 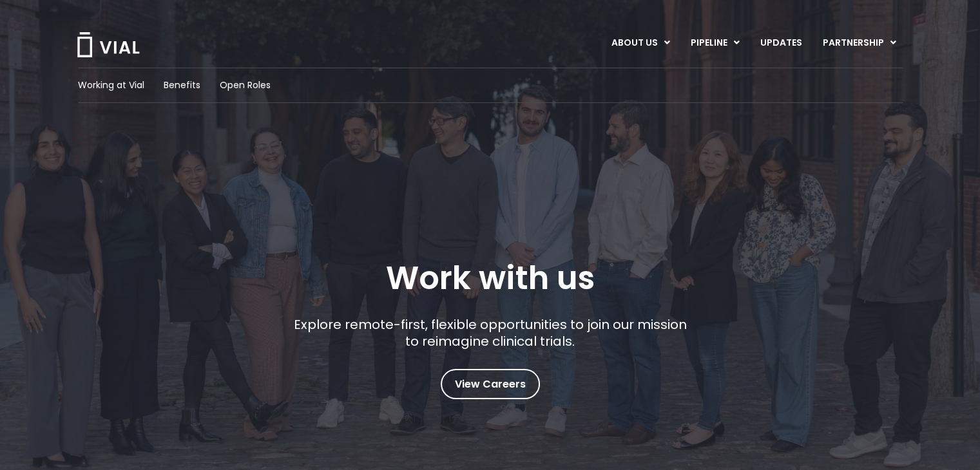 What do you see at coordinates (182, 85) in the screenshot?
I see `span: Benefits` at bounding box center [182, 85].